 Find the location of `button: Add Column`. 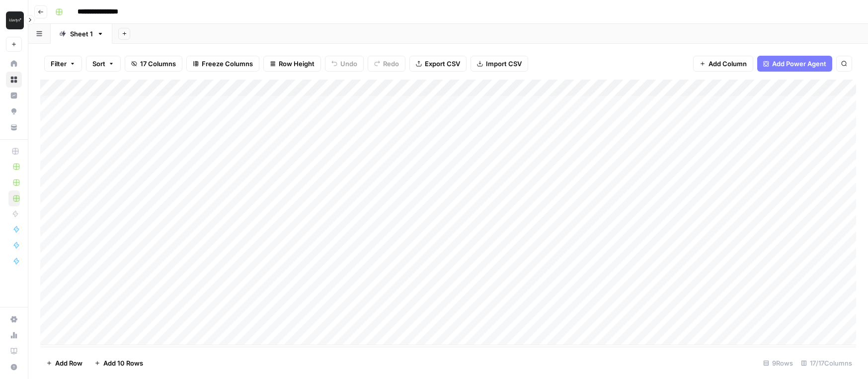

button: Add Column is located at coordinates (723, 64).